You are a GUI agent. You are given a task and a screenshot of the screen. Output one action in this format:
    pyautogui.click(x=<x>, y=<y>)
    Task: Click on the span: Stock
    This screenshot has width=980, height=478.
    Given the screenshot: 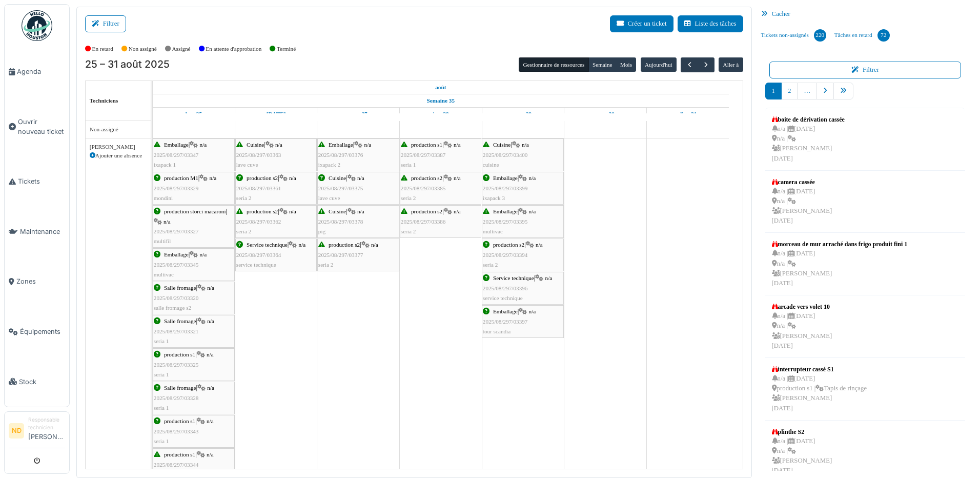 What is the action you would take?
    pyautogui.click(x=42, y=382)
    